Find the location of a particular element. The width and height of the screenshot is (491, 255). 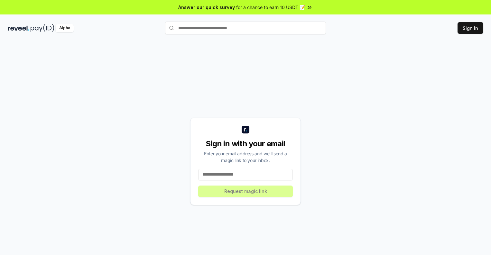

span: Answer our quick survey is located at coordinates (206, 7).